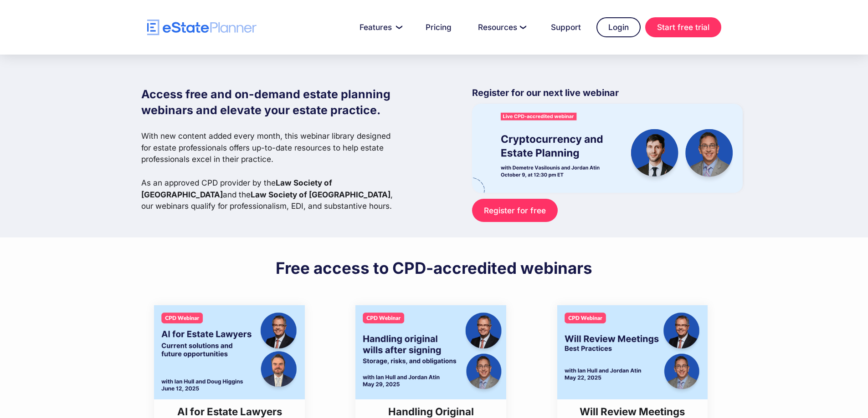  What do you see at coordinates (607, 95) in the screenshot?
I see `p: Register for our next live webinar` at bounding box center [607, 95].